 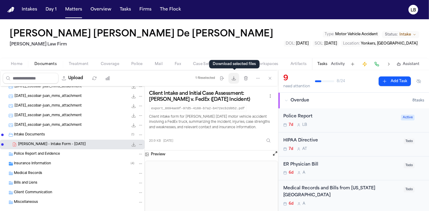 What do you see at coordinates (74, 10) in the screenshot?
I see `button: Matters` at bounding box center [74, 10].